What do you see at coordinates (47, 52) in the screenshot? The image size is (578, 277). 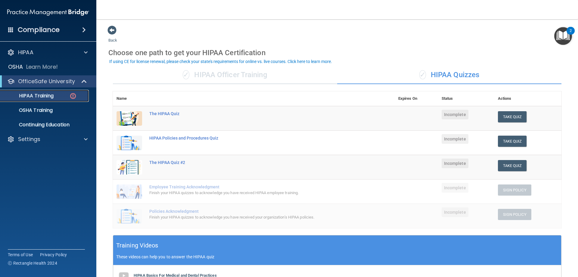 I see `a: HIPAA` at bounding box center [47, 52].